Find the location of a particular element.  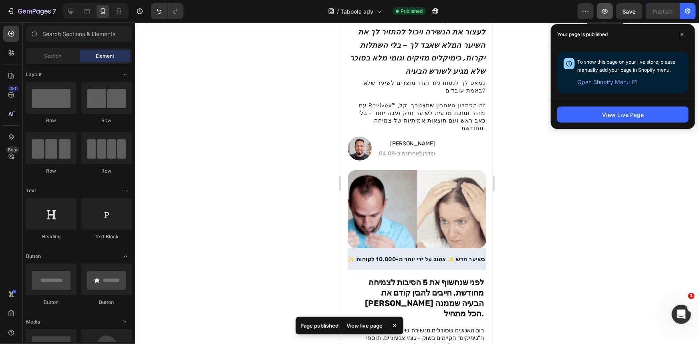

div: Beta is located at coordinates (12, 150).